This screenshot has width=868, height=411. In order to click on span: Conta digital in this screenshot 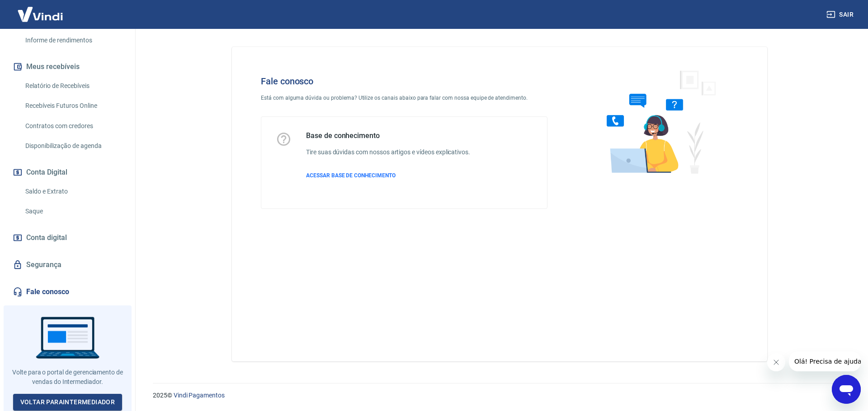, I will do `click(46, 238)`.